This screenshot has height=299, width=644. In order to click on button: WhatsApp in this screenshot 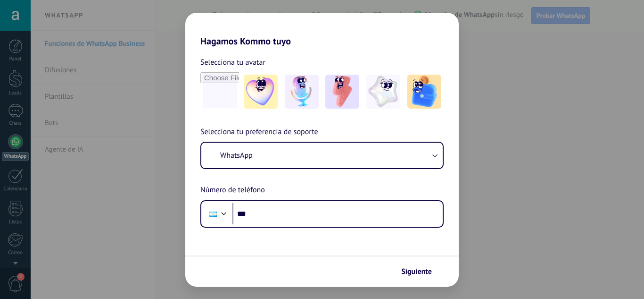, I will do `click(322, 155)`.